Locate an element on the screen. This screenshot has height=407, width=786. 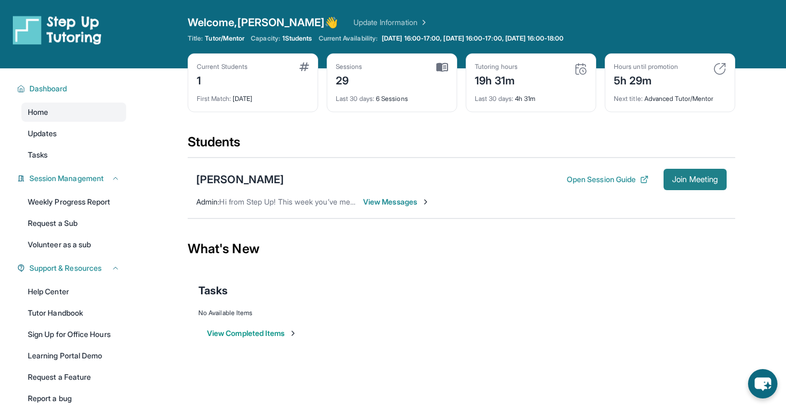
span: View Messages is located at coordinates (396, 202).